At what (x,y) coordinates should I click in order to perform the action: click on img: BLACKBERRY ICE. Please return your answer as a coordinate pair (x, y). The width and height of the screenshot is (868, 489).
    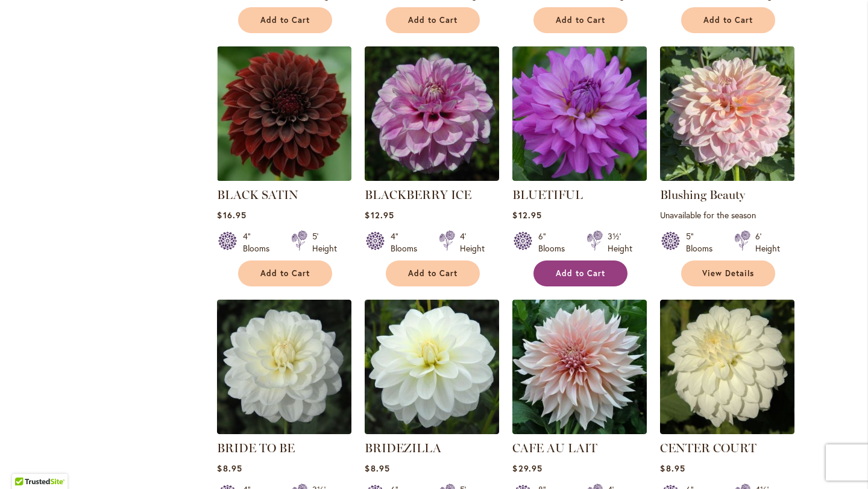
    Looking at the image, I should click on (431, 114).